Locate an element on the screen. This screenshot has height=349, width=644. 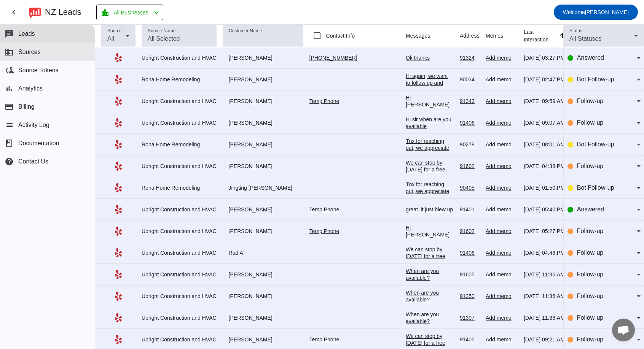
span: Analytics is located at coordinates (31, 89).